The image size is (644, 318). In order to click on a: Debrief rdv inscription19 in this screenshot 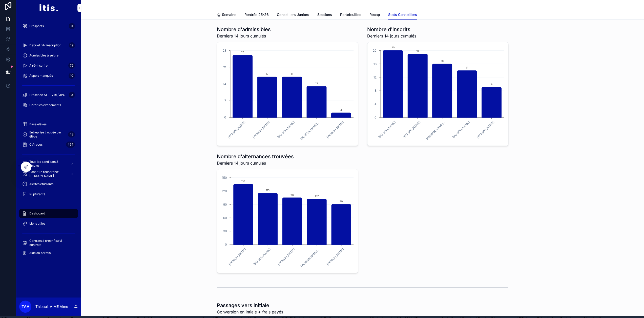, I will do `click(49, 45)`.